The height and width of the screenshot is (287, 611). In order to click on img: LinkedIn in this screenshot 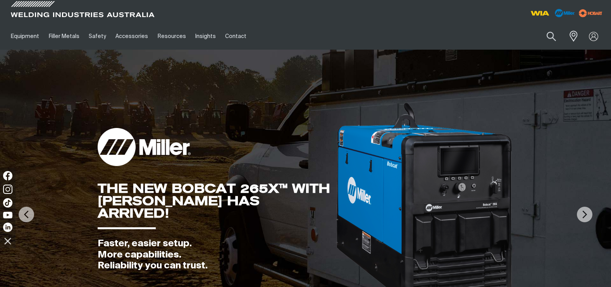, I will do `click(8, 227)`.